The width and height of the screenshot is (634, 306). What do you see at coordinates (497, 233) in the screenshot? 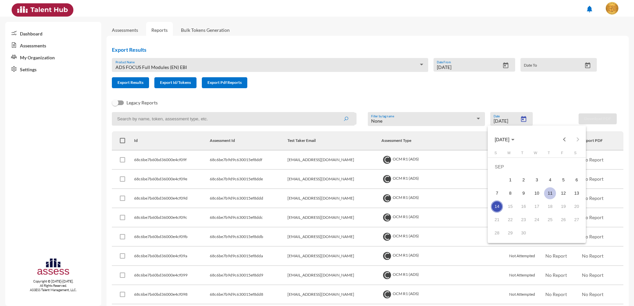
I see `div: 28` at bounding box center [497, 233].